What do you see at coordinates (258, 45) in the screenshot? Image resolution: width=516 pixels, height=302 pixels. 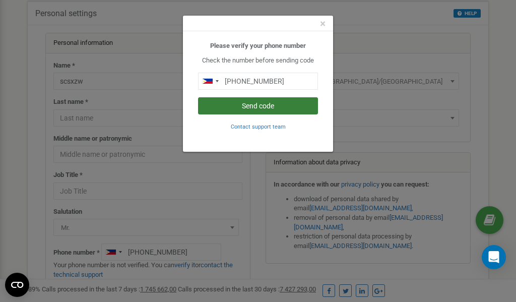 I see `b: Please verify your phone number` at bounding box center [258, 45].